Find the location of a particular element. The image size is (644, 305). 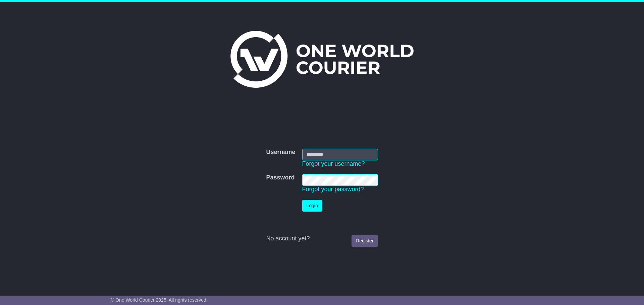

button: Login is located at coordinates (312, 206).